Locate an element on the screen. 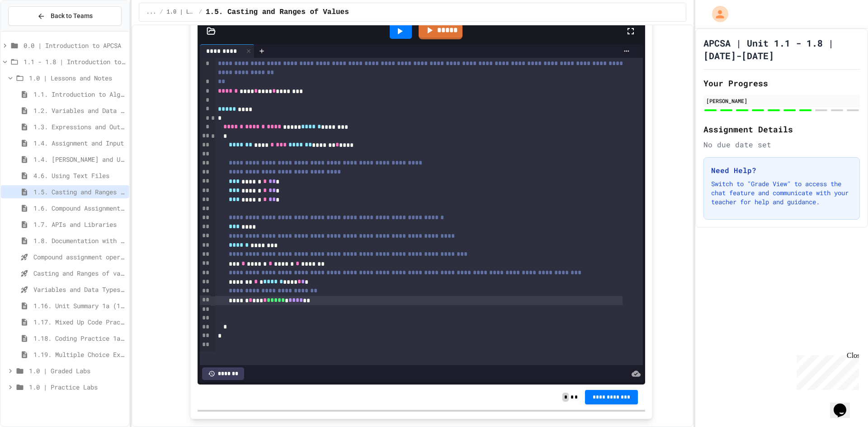 The image size is (868, 427). span: 1.16. Unit Summary 1a (1.1-1.6) is located at coordinates (79, 305).